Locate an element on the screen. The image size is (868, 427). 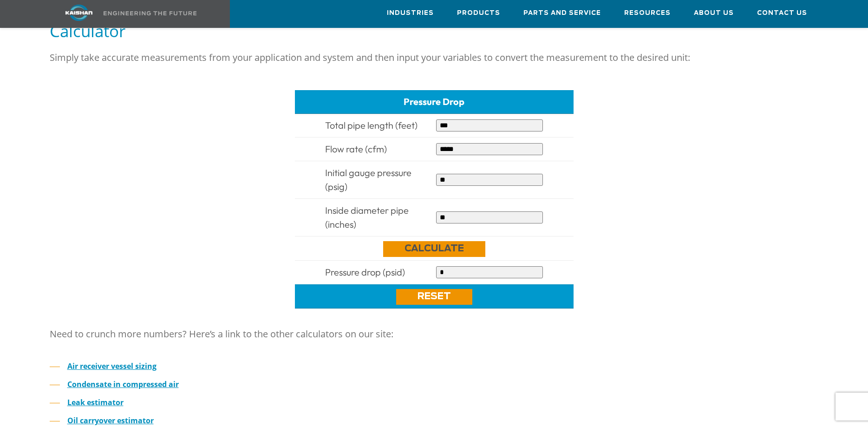
a: Industries is located at coordinates (410, 13).